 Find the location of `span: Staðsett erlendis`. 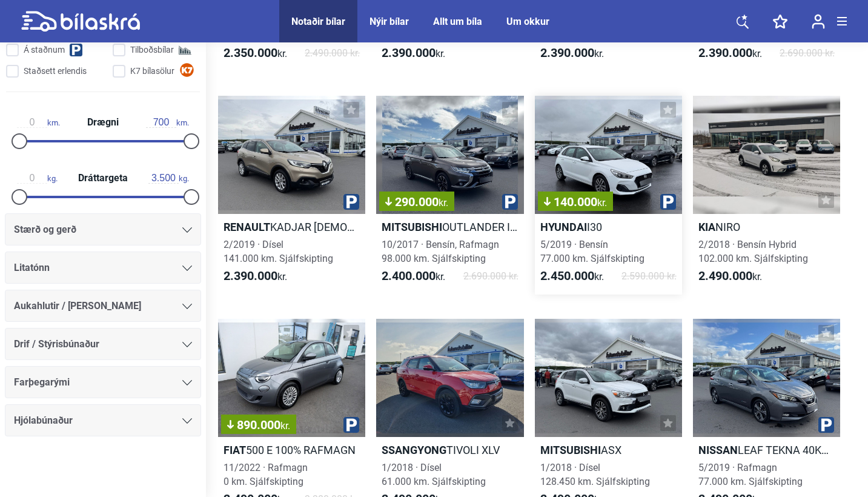

span: Staðsett erlendis is located at coordinates (55, 71).